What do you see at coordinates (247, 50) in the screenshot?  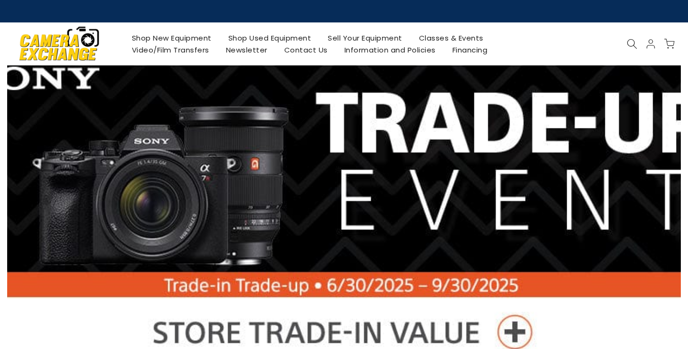 I see `a: Newsletter` at bounding box center [247, 50].